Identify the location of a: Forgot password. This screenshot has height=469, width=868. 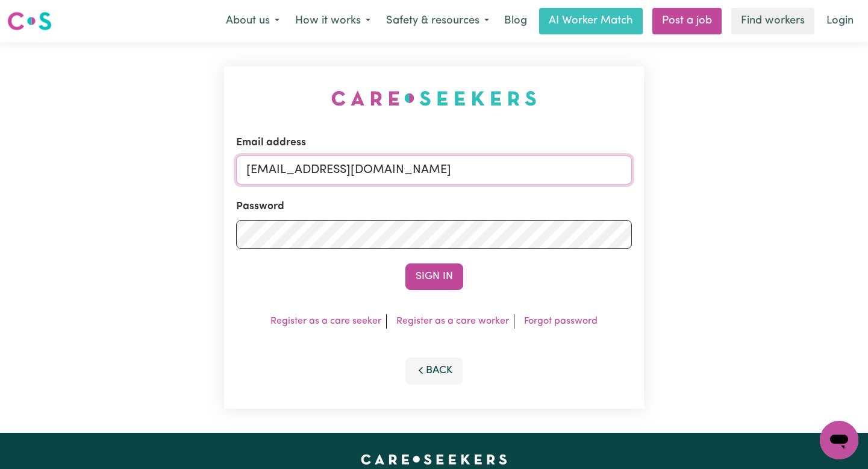
(561, 321).